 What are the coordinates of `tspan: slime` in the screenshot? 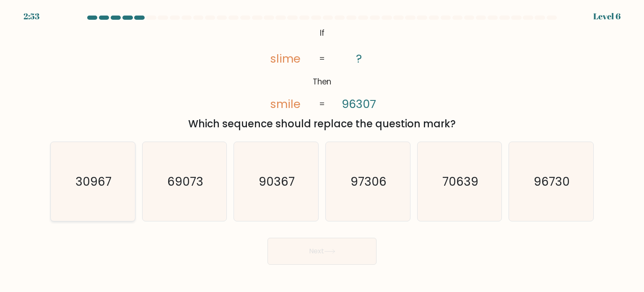 It's located at (285, 58).